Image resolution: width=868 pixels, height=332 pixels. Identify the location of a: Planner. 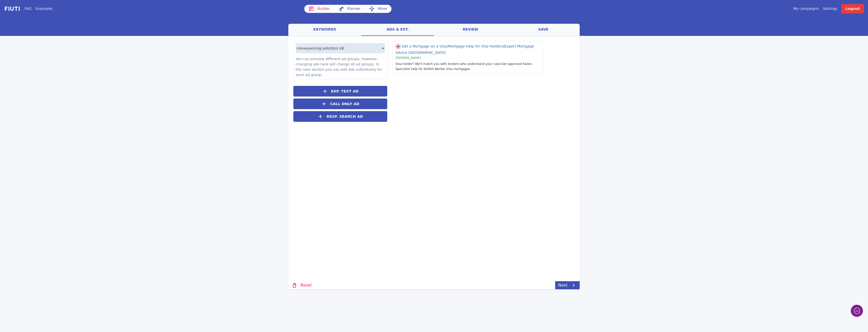
(349, 9).